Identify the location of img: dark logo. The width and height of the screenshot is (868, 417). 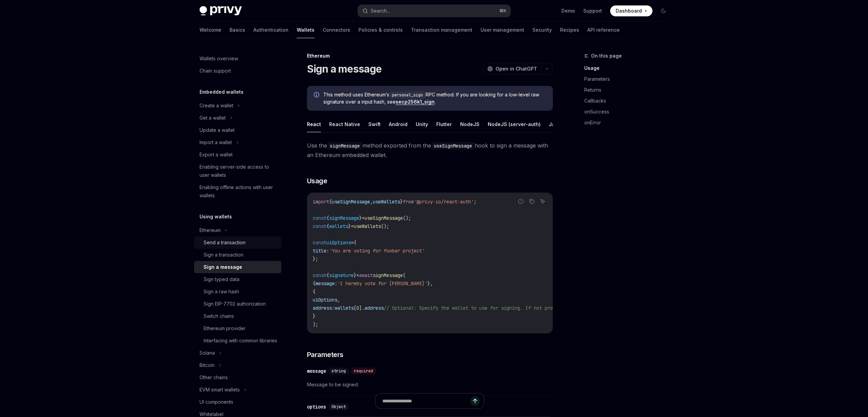
(221, 11).